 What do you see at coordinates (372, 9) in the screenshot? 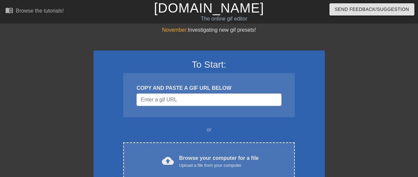
I see `span: Send Feedback/Suggestion` at bounding box center [372, 9].